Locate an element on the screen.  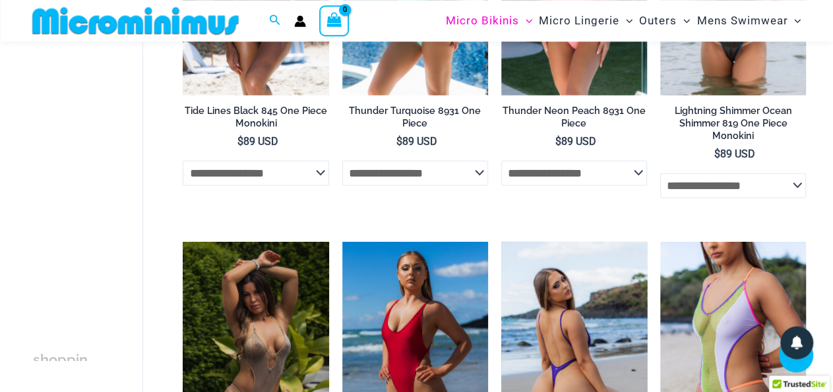
a: Thunder Turquoise 8931 One Piece is located at coordinates (415, 119).